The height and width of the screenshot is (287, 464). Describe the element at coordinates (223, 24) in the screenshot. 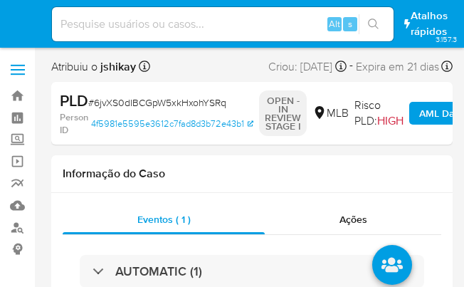

I see `input: Pesquise usuários ou casos...` at that location.